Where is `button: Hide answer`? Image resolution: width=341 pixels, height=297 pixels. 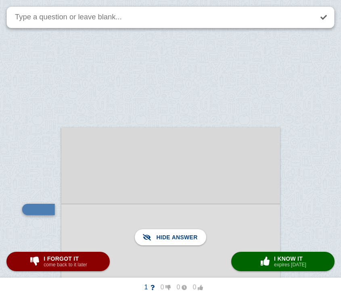 button: Hide answer is located at coordinates (170, 237).